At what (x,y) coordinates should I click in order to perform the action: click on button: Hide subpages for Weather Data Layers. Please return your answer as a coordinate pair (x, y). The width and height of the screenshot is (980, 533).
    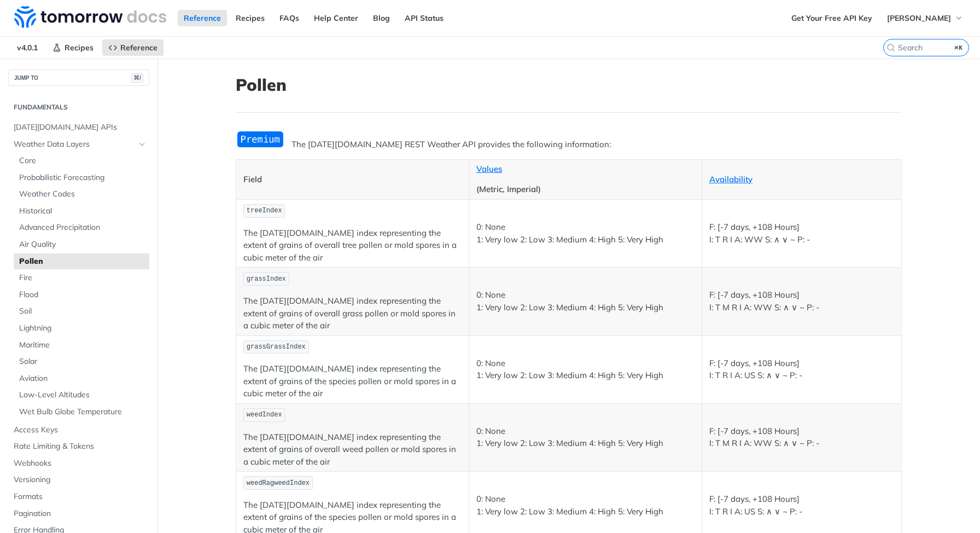
    Looking at the image, I should click on (142, 144).